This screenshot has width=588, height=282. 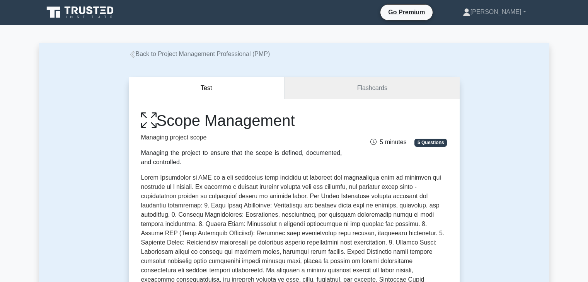 I want to click on a: Flashcards, so click(x=372, y=88).